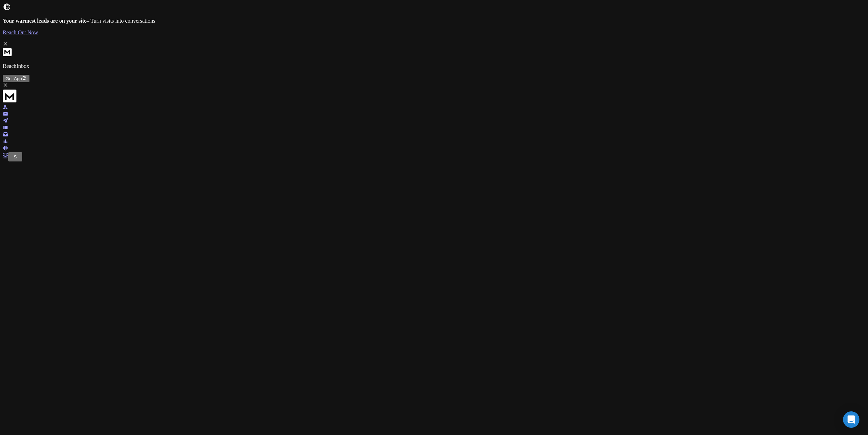 This screenshot has height=435, width=868. What do you see at coordinates (851, 420) in the screenshot?
I see `div: Open Intercom Messenger` at bounding box center [851, 420].